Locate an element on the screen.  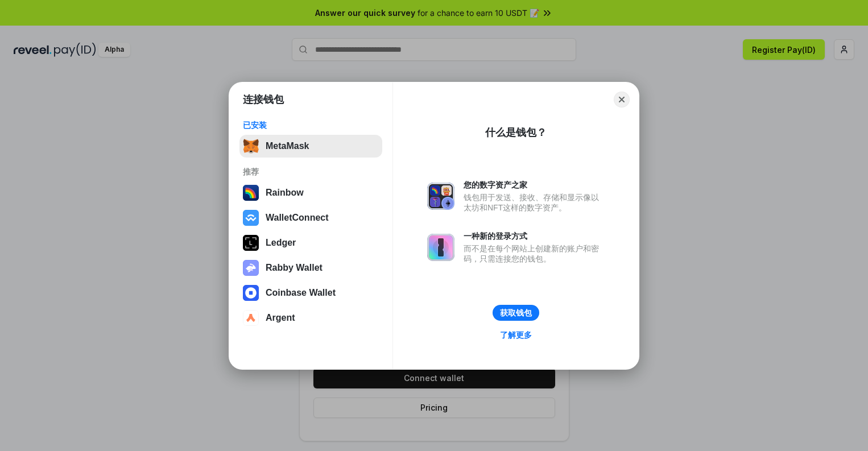
div: 已安装 is located at coordinates (310, 125).